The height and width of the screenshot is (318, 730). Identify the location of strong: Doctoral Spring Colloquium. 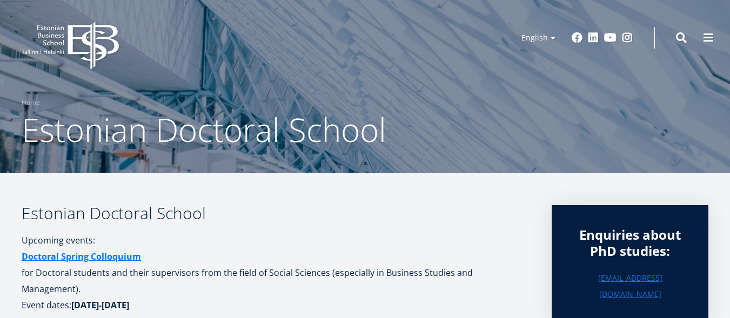
(81, 257).